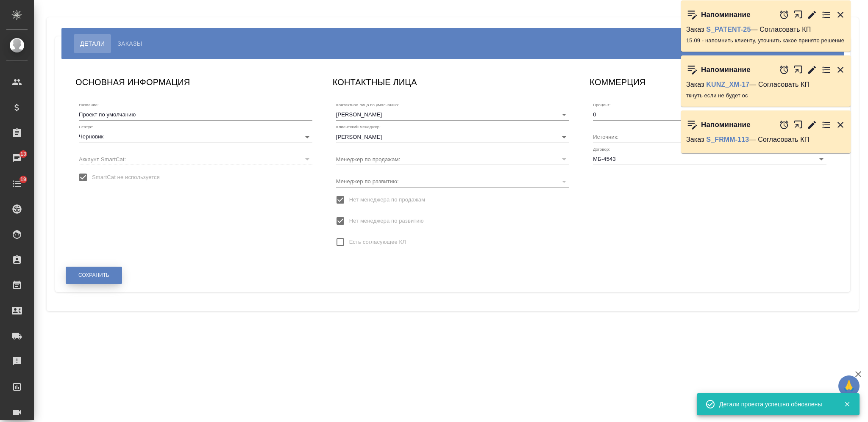  What do you see at coordinates (602, 149) in the screenshot?
I see `label: Договор:` at bounding box center [602, 149].